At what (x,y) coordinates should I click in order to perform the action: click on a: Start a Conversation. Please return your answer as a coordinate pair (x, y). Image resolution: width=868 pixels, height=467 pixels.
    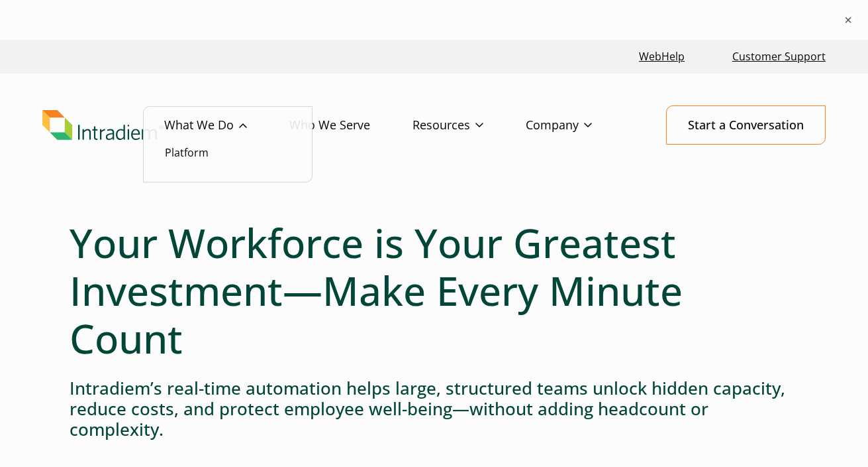
    Looking at the image, I should click on (746, 124).